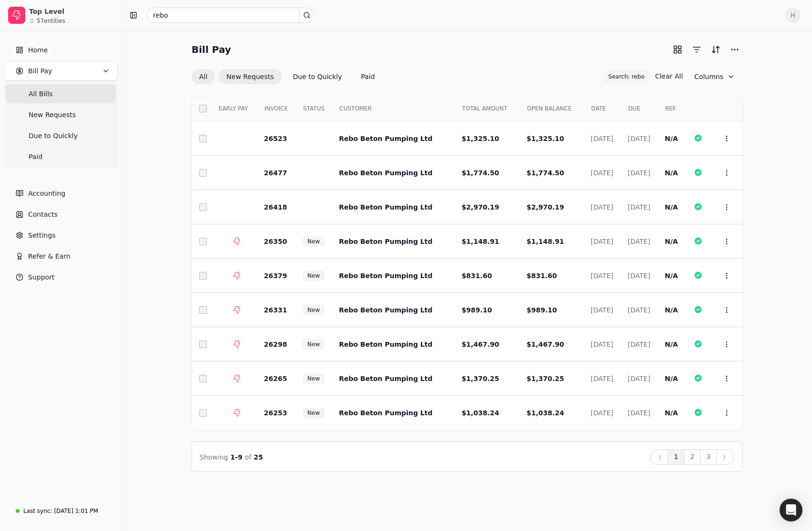 Image resolution: width=812 pixels, height=531 pixels. Describe the element at coordinates (236, 457) in the screenshot. I see `span: 1 - 9` at that location.